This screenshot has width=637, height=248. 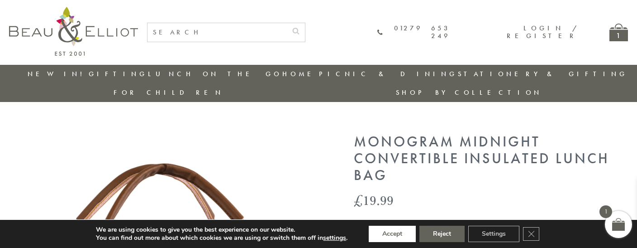 I want to click on input: SEARCH, so click(x=217, y=32).